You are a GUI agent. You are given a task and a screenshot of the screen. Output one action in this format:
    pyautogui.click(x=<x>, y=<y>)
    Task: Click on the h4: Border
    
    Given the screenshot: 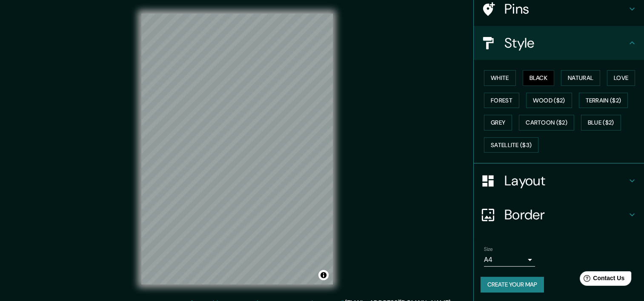 What is the action you would take?
    pyautogui.click(x=566, y=215)
    